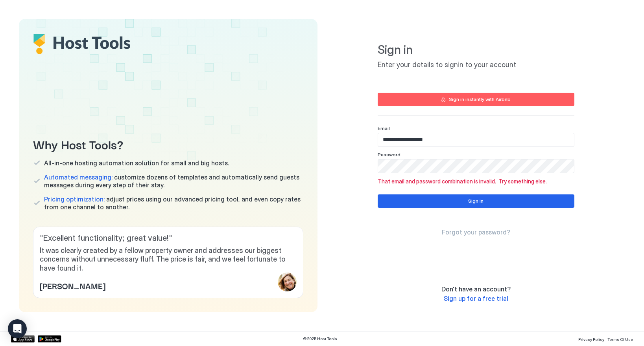 The height and width of the screenshot is (346, 644). What do you see at coordinates (173, 203) in the screenshot?
I see `span: adjust prices using our advanced pricing tool, and even copy rates from one channel to another.` at bounding box center [173, 203].